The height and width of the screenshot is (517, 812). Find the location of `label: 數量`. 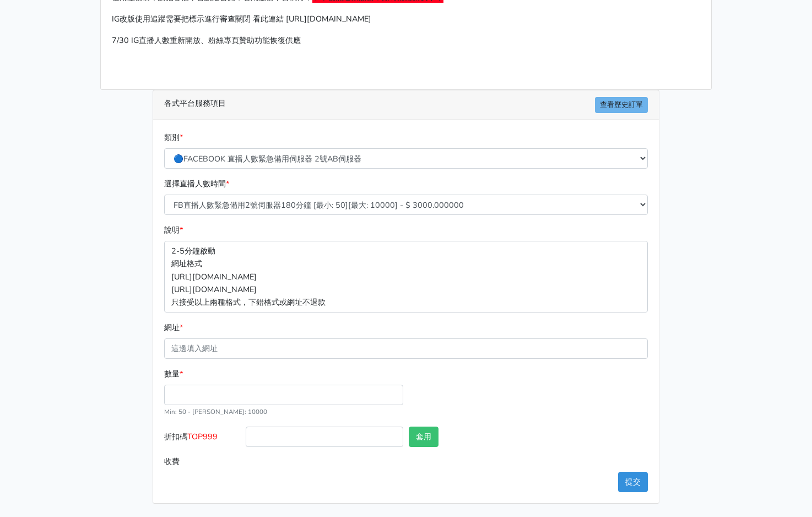

label: 數量 is located at coordinates (174, 373).